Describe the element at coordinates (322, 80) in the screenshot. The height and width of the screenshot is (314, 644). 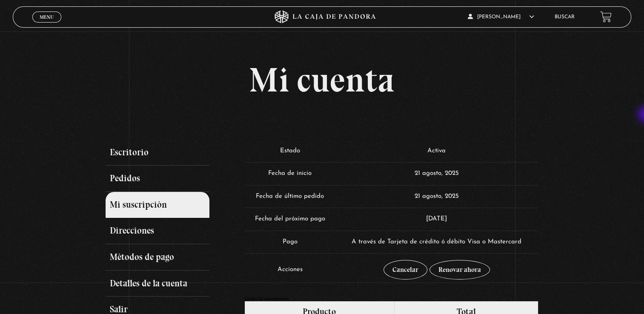
I see `h1: Mi cuenta` at that location.